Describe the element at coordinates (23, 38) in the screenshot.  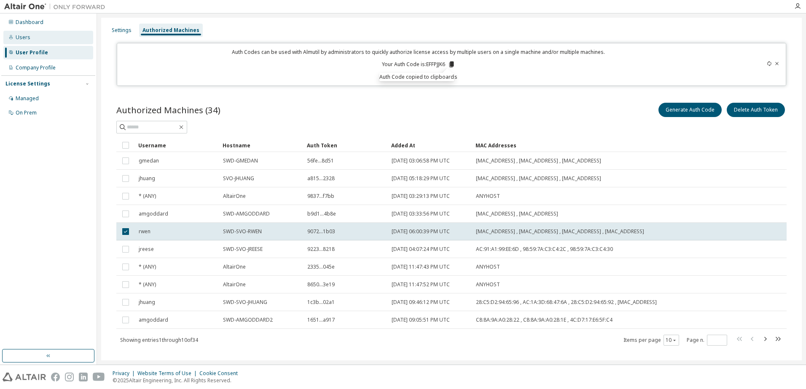
I see `div: Users` at that location.